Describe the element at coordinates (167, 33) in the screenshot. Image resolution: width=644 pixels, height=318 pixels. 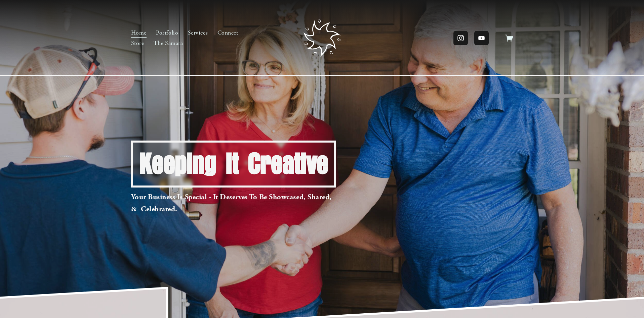
I see `a: Portfolio` at that location.